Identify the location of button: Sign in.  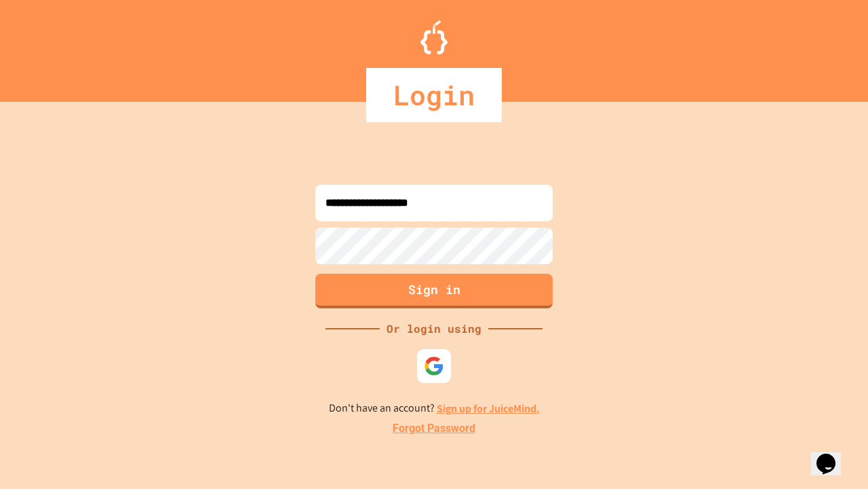
(434, 290).